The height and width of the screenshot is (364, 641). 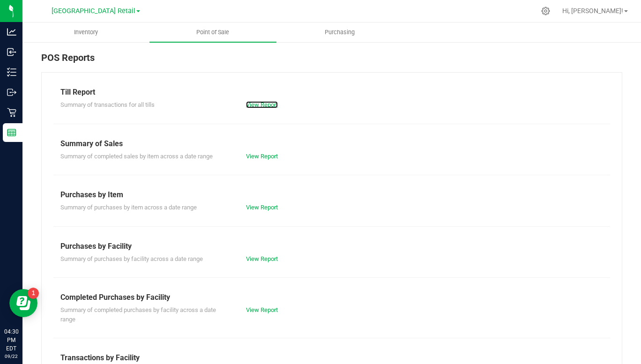 What do you see at coordinates (86, 32) in the screenshot?
I see `a: Inventory` at bounding box center [86, 32].